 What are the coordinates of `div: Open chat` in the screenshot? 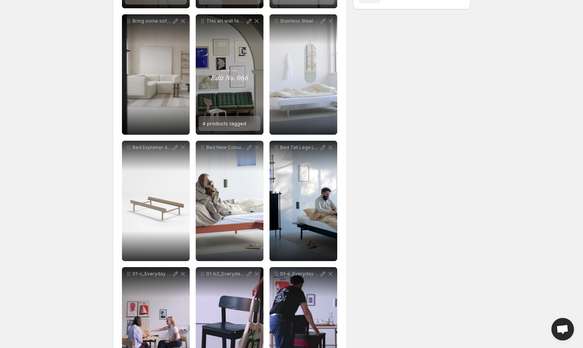 It's located at (563, 330).